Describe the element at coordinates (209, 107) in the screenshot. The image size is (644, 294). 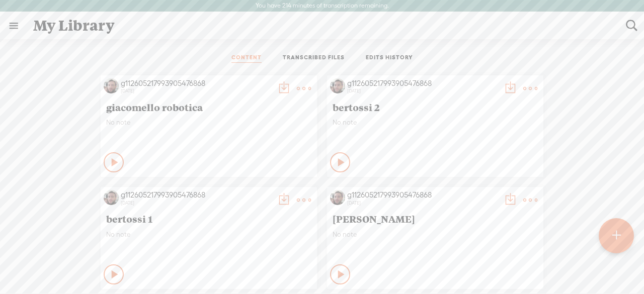
I see `span: giacomello robotica` at that location.